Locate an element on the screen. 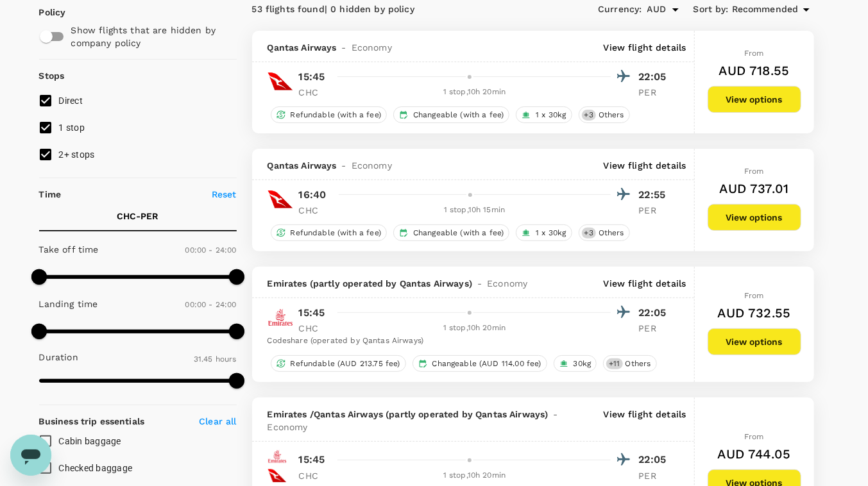 The width and height of the screenshot is (868, 486). h6: AUD 732.55 is located at coordinates (754, 313).